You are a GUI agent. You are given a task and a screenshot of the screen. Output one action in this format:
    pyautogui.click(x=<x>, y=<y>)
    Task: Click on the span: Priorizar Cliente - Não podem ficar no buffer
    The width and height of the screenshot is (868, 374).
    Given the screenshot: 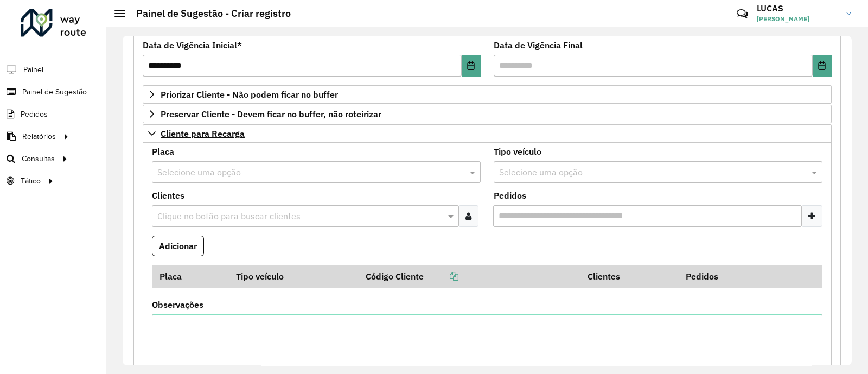 What is the action you would take?
    pyautogui.click(x=249, y=95)
    